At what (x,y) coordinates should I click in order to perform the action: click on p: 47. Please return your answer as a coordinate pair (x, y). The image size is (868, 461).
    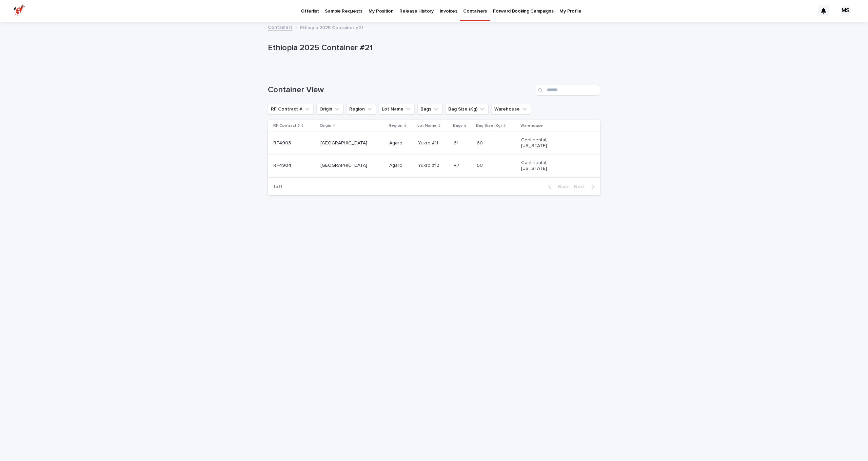
    Looking at the image, I should click on (457, 164).